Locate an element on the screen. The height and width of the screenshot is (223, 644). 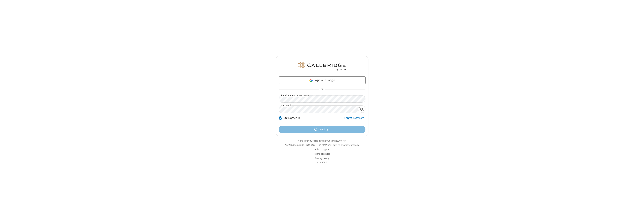
a: Help & support is located at coordinates (322, 149).